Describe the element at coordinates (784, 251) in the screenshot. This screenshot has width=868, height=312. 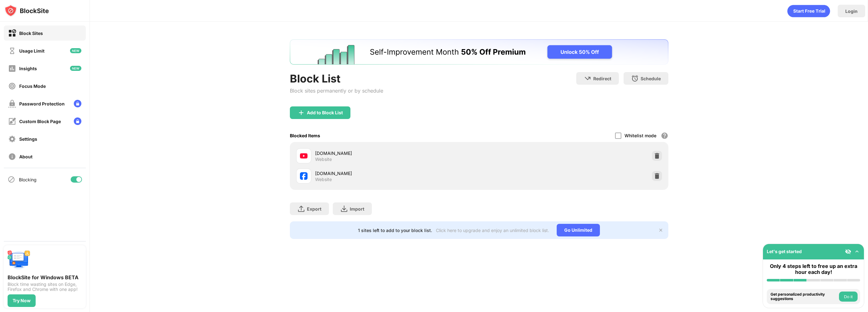
I see `div: Let's get started` at that location.